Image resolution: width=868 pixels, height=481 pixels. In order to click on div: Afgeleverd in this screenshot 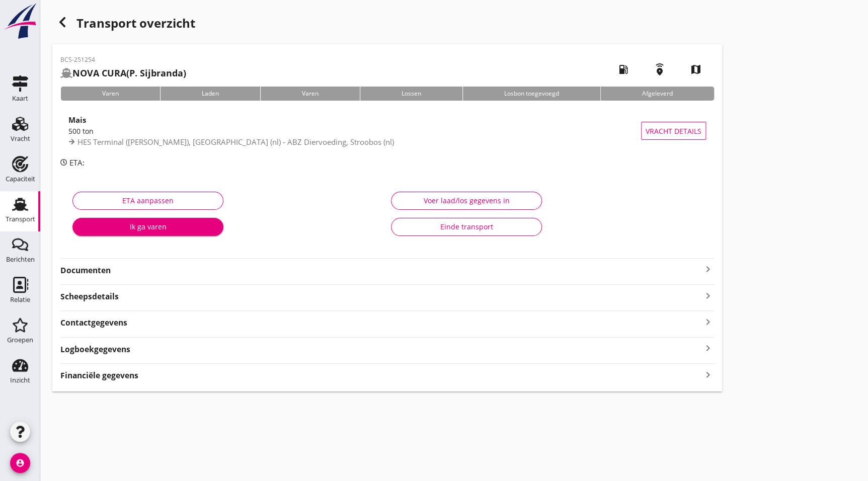, I will do `click(657, 93)`.